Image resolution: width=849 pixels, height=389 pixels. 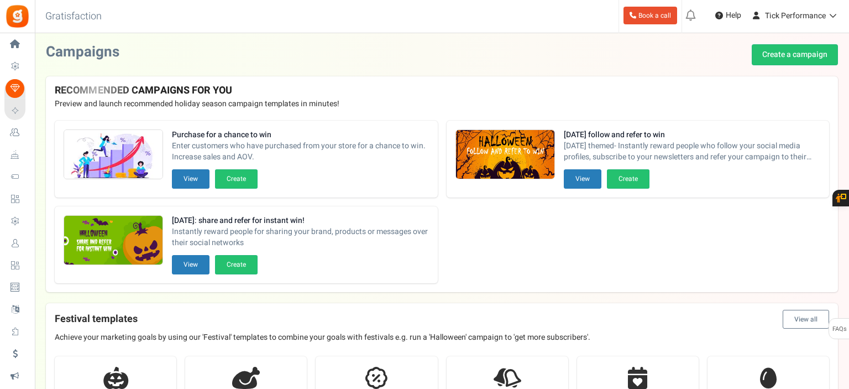 What do you see at coordinates (728, 15) in the screenshot?
I see `a: Help` at bounding box center [728, 15].